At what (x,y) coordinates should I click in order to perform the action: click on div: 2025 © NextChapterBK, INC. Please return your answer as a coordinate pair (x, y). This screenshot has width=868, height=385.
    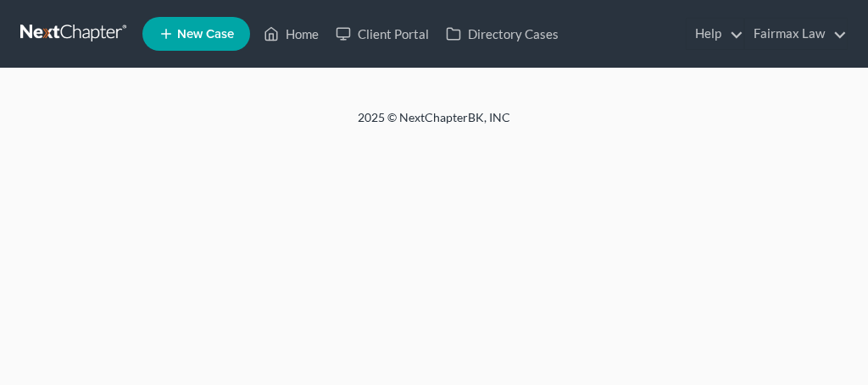
    Looking at the image, I should click on (434, 125).